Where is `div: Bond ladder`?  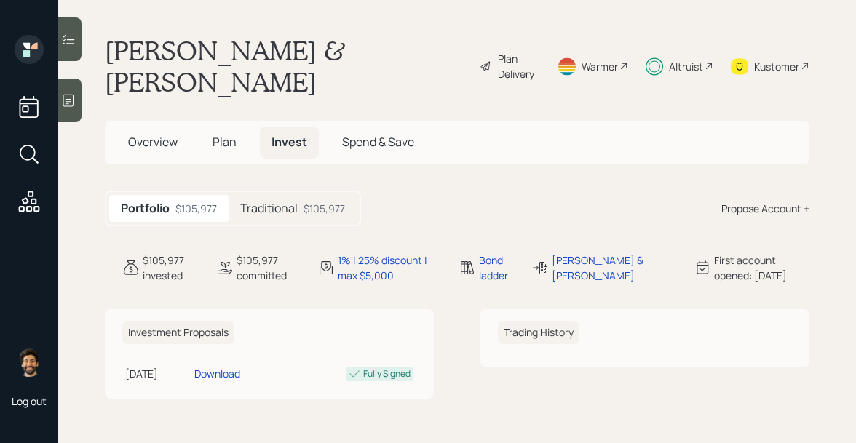 div: Bond ladder is located at coordinates (497, 268).